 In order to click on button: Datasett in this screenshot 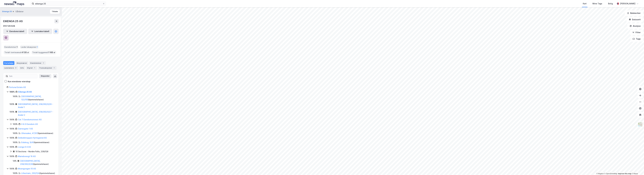, I will do `click(635, 20)`.